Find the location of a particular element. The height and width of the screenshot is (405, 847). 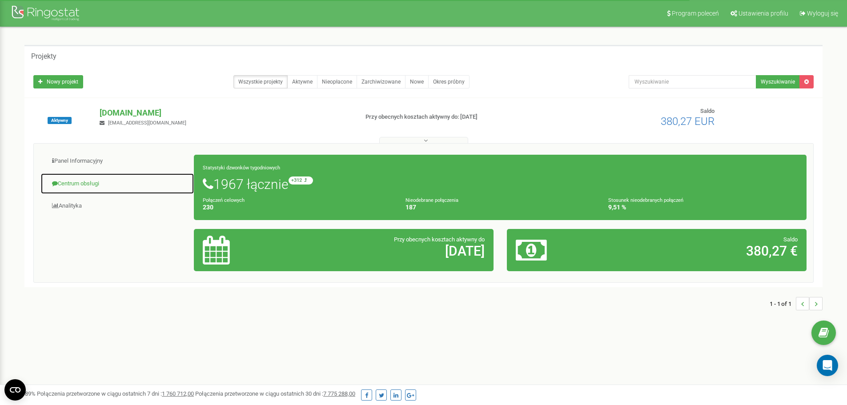

h2: 380,27 € is located at coordinates (706, 251).